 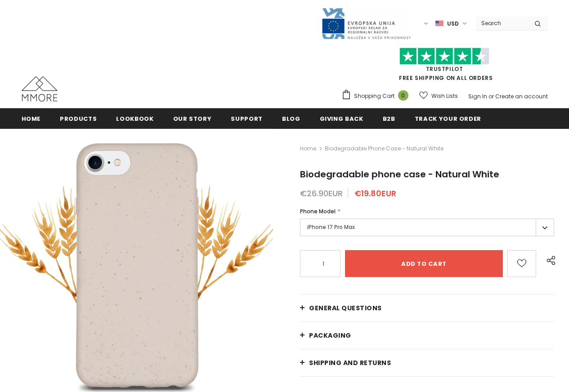 I want to click on span: USD, so click(x=453, y=24).